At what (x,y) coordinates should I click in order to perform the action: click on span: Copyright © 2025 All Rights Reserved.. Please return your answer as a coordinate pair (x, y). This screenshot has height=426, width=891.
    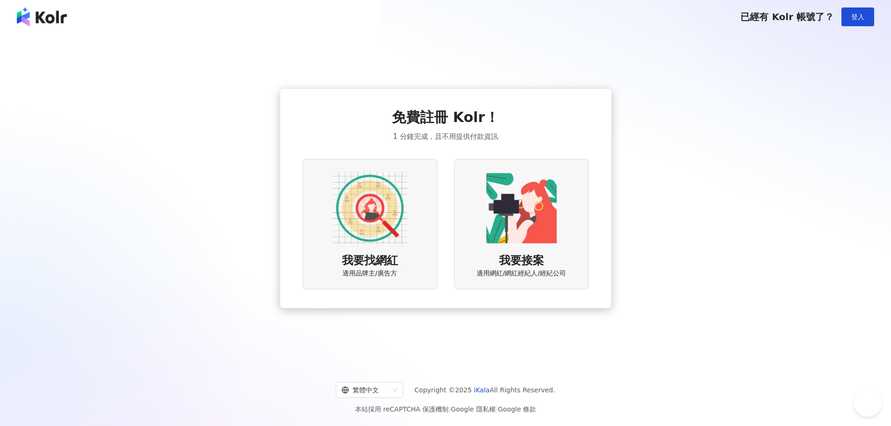
    Looking at the image, I should click on (484, 390).